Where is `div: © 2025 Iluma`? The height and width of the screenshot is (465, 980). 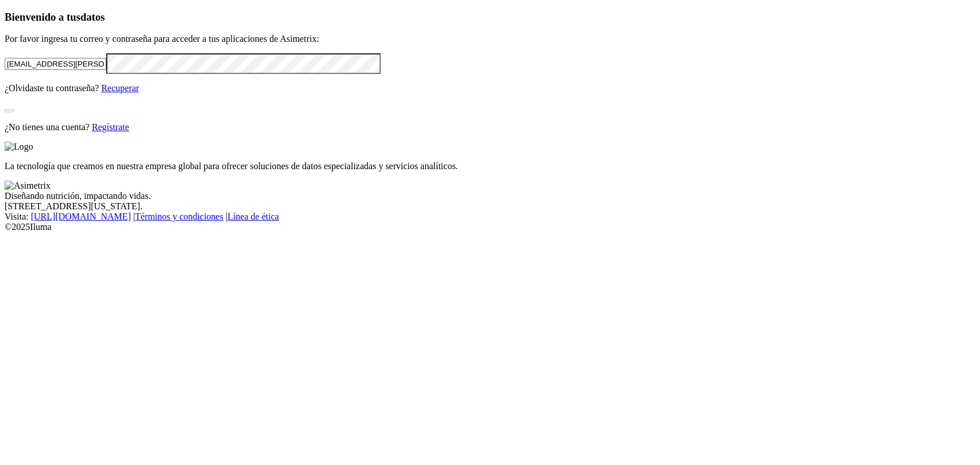
div: © 2025 Iluma is located at coordinates (490, 227).